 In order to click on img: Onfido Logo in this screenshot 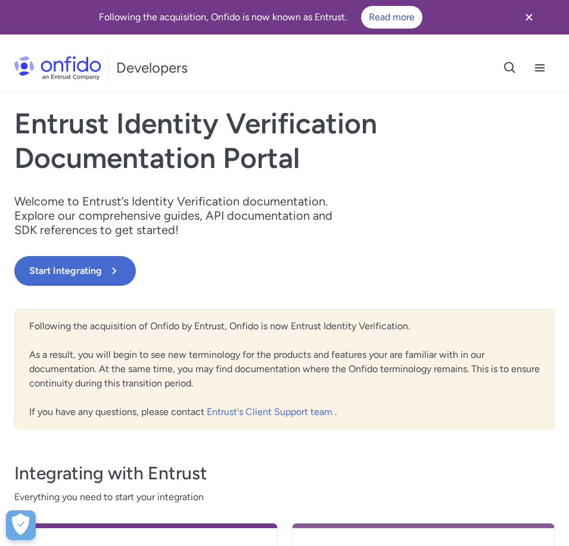, I will do `click(58, 68)`.